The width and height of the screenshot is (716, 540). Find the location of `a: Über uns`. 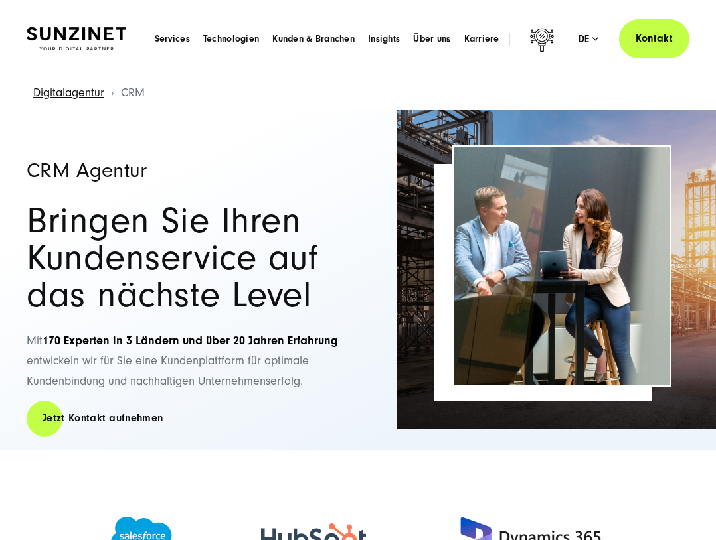

a: Über uns is located at coordinates (432, 39).